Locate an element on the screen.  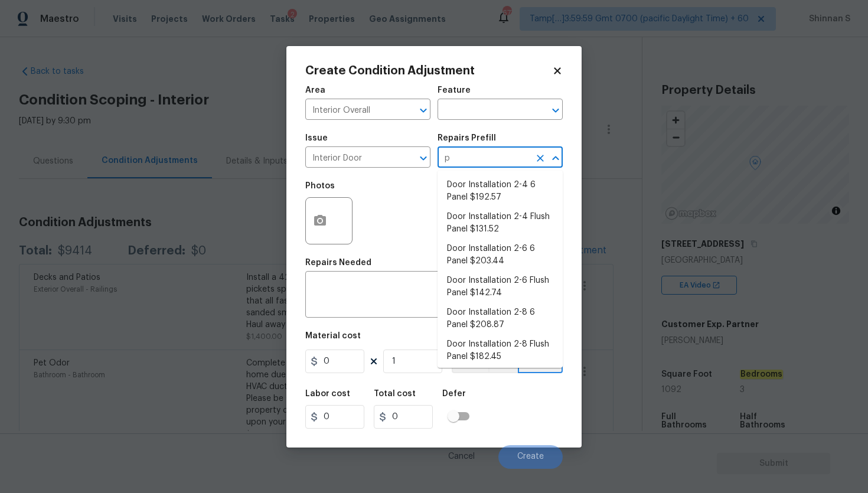
span: Create is located at coordinates (530, 457).